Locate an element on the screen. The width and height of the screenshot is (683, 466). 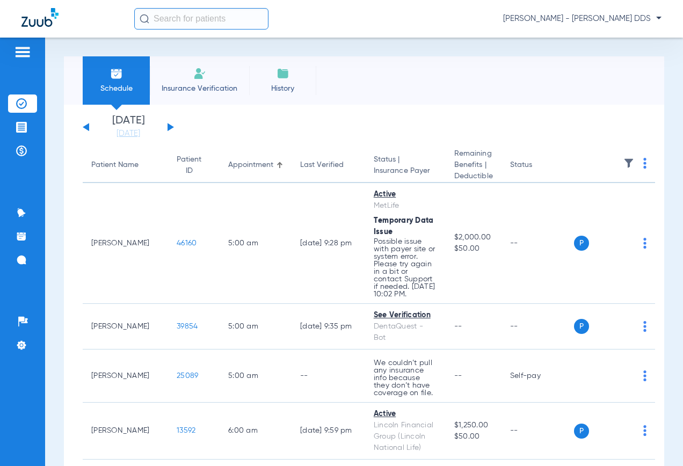
img: hamburger-icon is located at coordinates (23, 52).